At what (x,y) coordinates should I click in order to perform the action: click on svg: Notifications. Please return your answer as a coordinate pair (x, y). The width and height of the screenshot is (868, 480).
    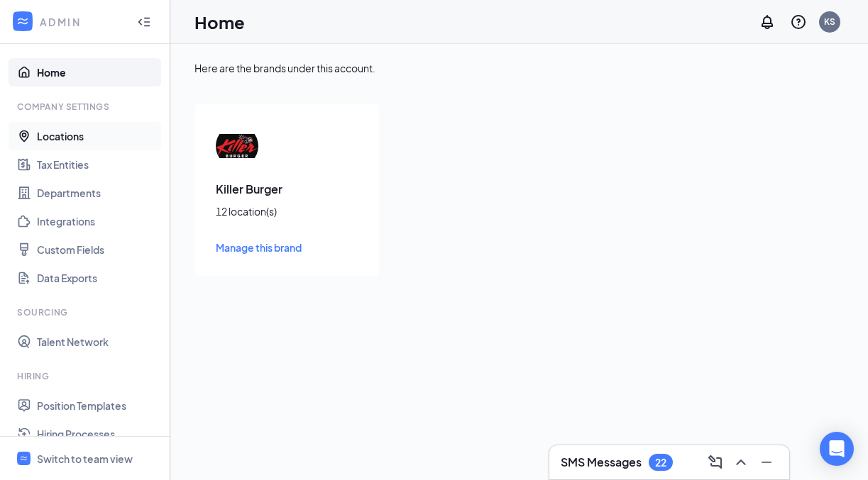
    Looking at the image, I should click on (767, 22).